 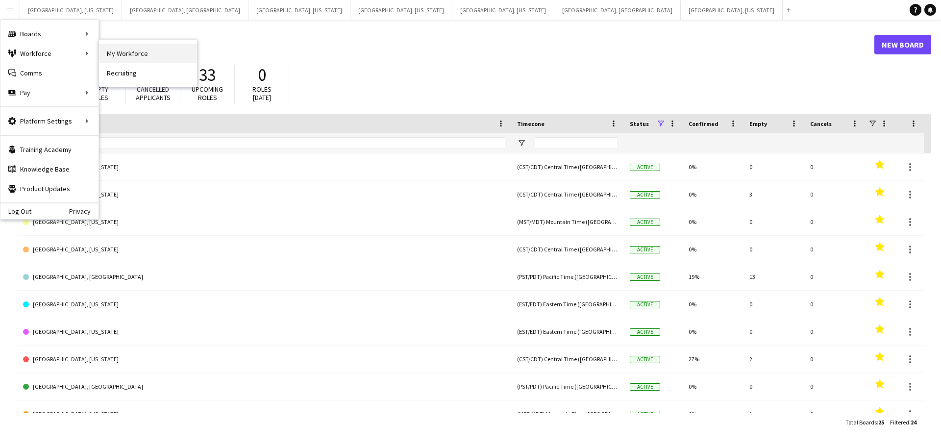 I want to click on a: Comms, so click(x=50, y=73).